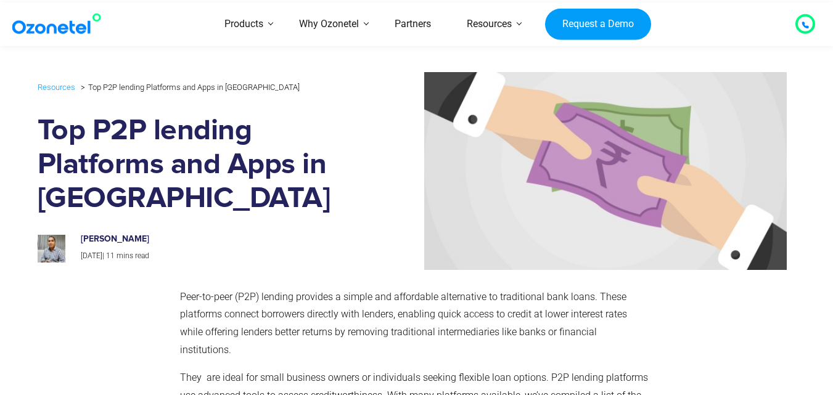  Describe the element at coordinates (413, 24) in the screenshot. I see `a: Partners` at that location.